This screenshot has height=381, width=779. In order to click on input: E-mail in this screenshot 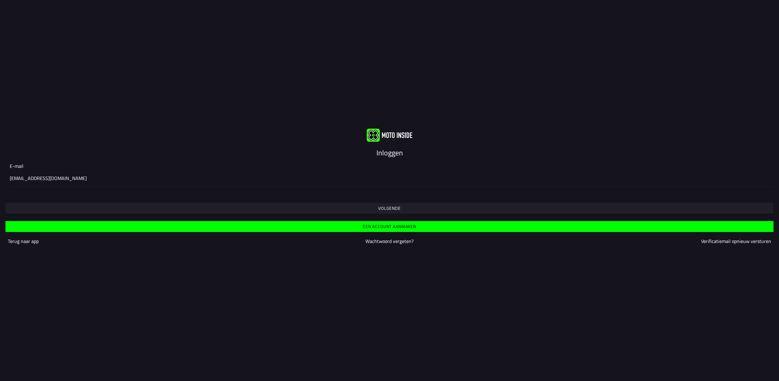, I will do `click(390, 178)`.